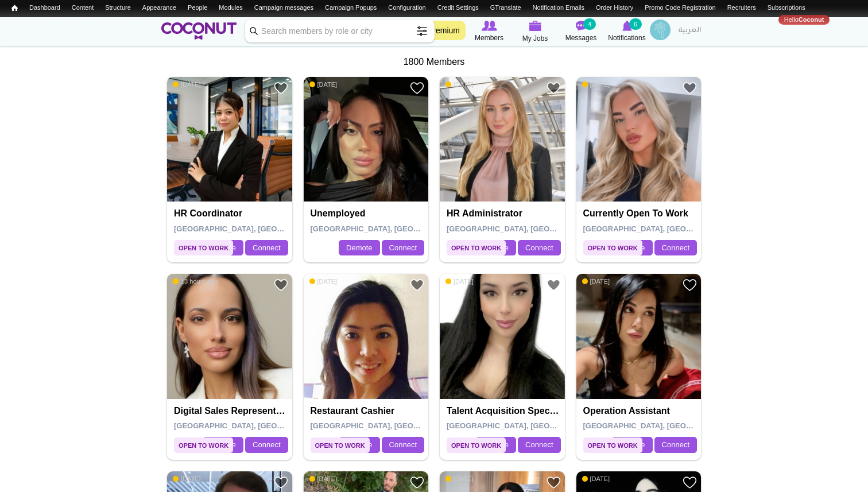 The image size is (868, 492). What do you see at coordinates (198, 7) in the screenshot?
I see `a: People` at bounding box center [198, 7].